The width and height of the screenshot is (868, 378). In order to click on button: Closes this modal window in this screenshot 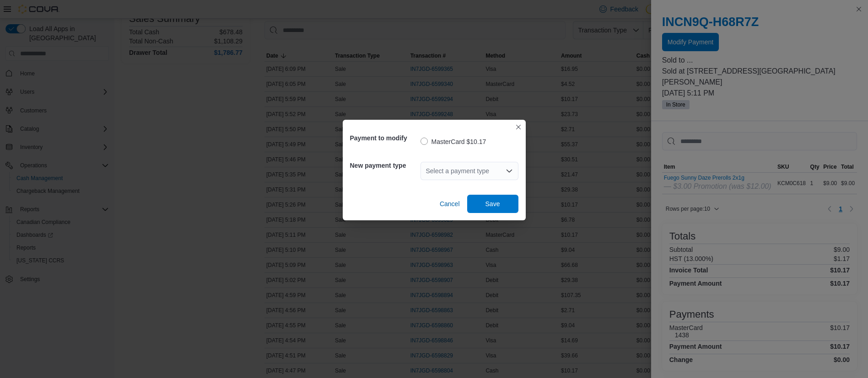, I will do `click(518, 127)`.